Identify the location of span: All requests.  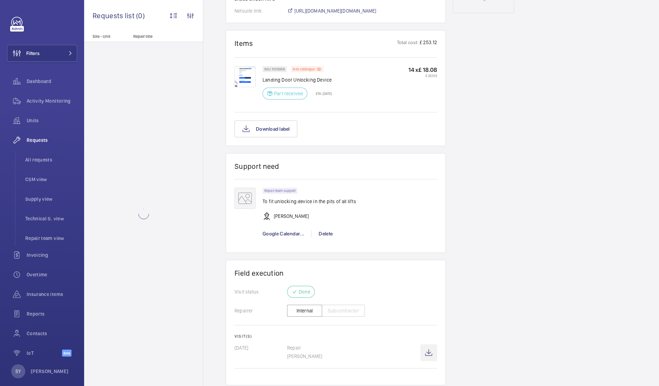
(51, 160).